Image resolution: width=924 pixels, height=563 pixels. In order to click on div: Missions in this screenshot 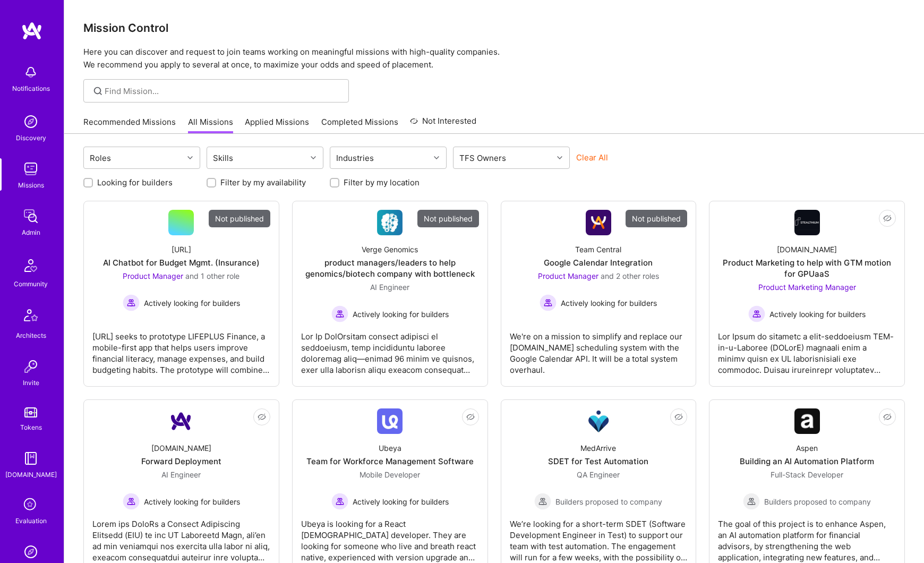, I will do `click(30, 184)`.